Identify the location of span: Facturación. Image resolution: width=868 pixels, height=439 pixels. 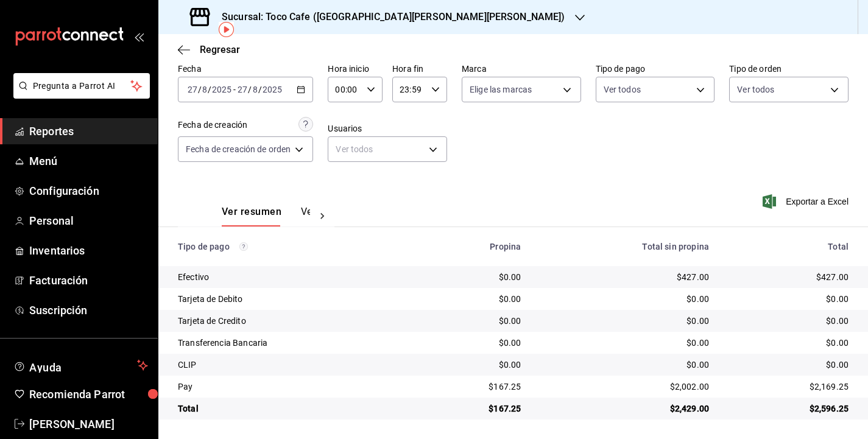
(88, 280).